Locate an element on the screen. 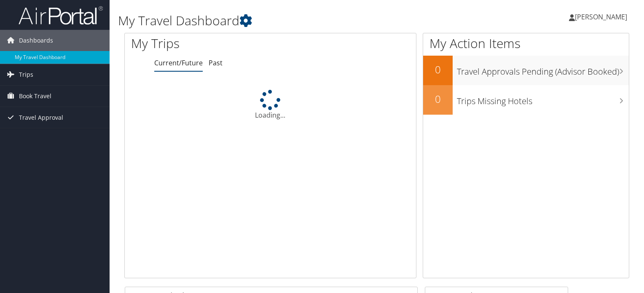 This screenshot has width=644, height=293. a: 0Trips Missing Hotels is located at coordinates (526, 100).